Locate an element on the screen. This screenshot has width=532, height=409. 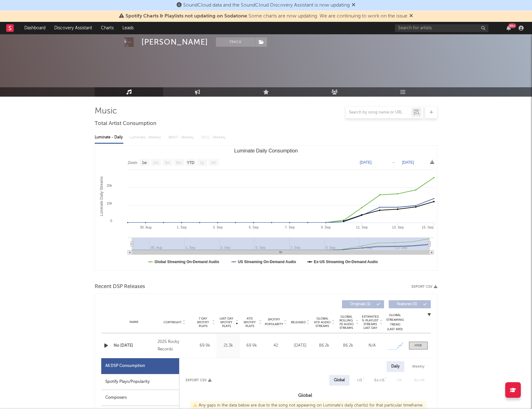
text: Zoom is located at coordinates (133, 163).